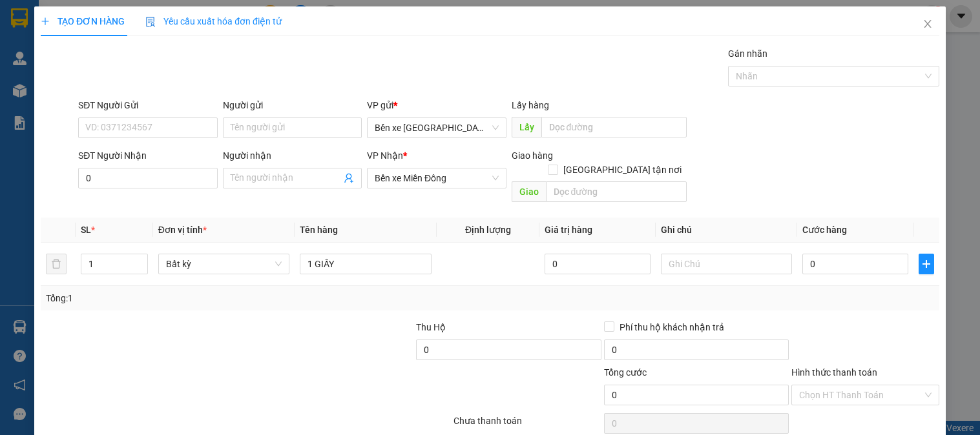 The height and width of the screenshot is (435, 980). I want to click on div: Người gửi, so click(292, 105).